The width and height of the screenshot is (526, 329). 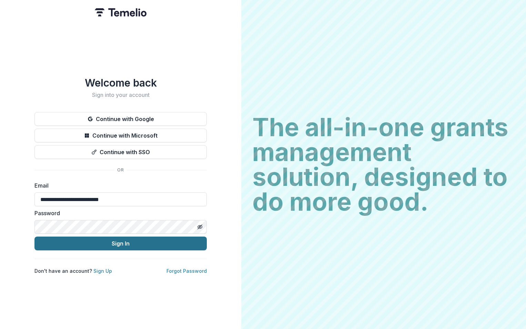 I want to click on button: Toggle password visibility, so click(x=200, y=227).